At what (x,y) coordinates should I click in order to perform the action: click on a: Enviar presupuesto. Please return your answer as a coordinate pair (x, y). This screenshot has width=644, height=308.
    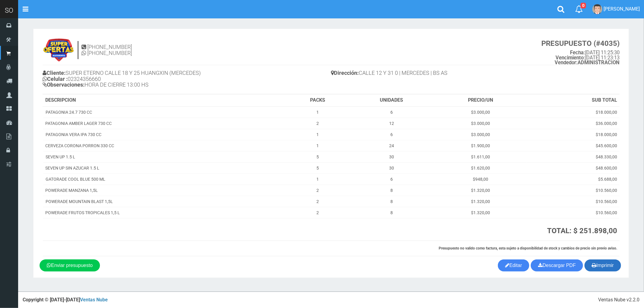
    Looking at the image, I should click on (70, 265).